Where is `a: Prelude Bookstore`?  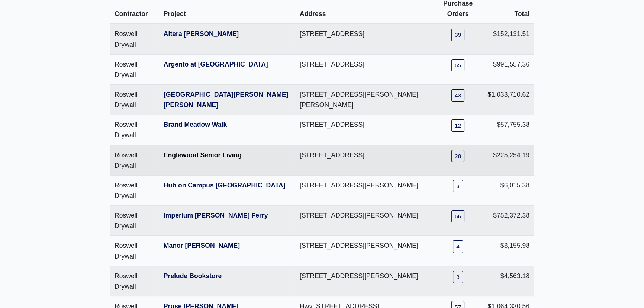
a: Prelude Bookstore is located at coordinates (193, 276).